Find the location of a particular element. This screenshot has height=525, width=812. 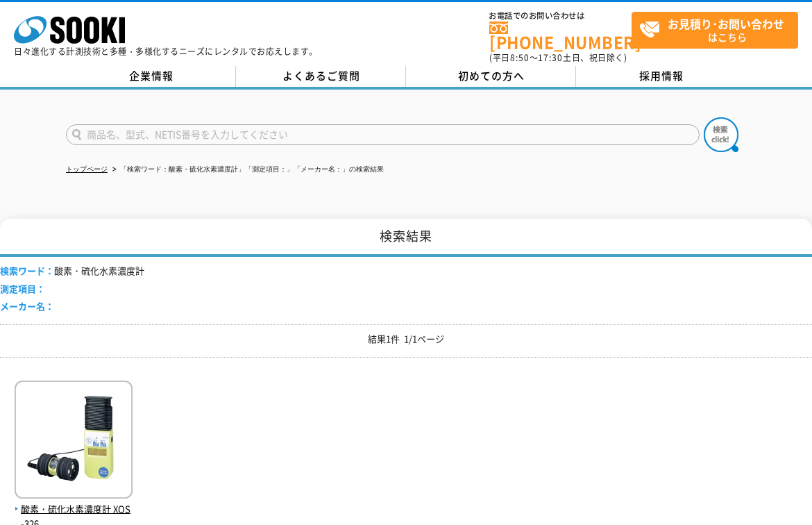

strong: お見積り･お問い合わせ is located at coordinates (726, 24).